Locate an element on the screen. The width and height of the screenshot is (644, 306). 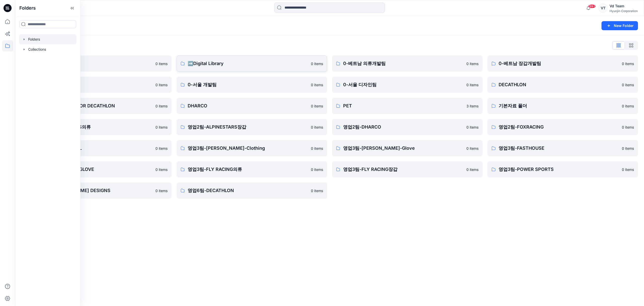
a: 영업3팀-FASTHOUSE GLOVE0 items is located at coordinates (96, 169).